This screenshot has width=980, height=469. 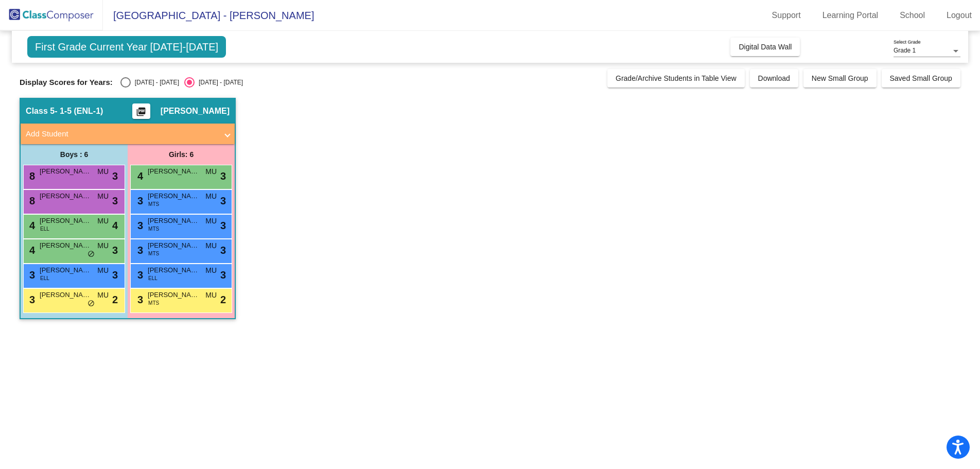 What do you see at coordinates (181, 83) in the screenshot?
I see `mat-radio-group: Select an option` at bounding box center [181, 83].